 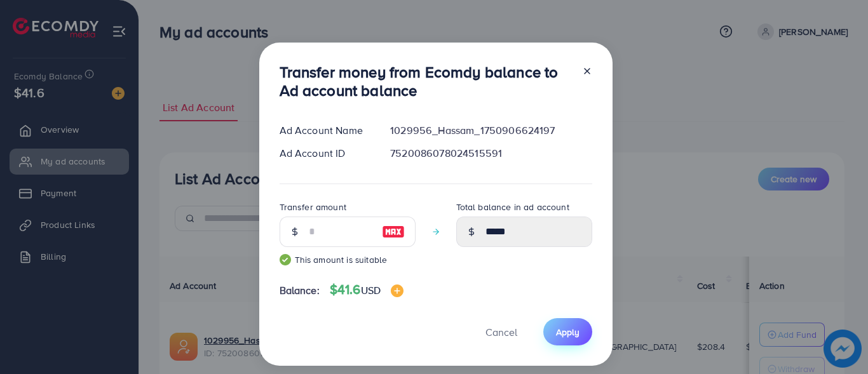 I want to click on span: Apply, so click(x=568, y=332).